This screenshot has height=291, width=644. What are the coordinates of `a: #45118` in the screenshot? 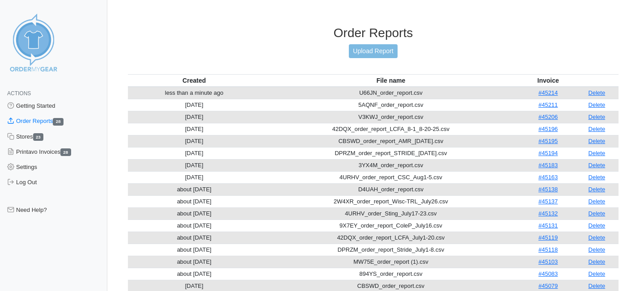 It's located at (548, 249).